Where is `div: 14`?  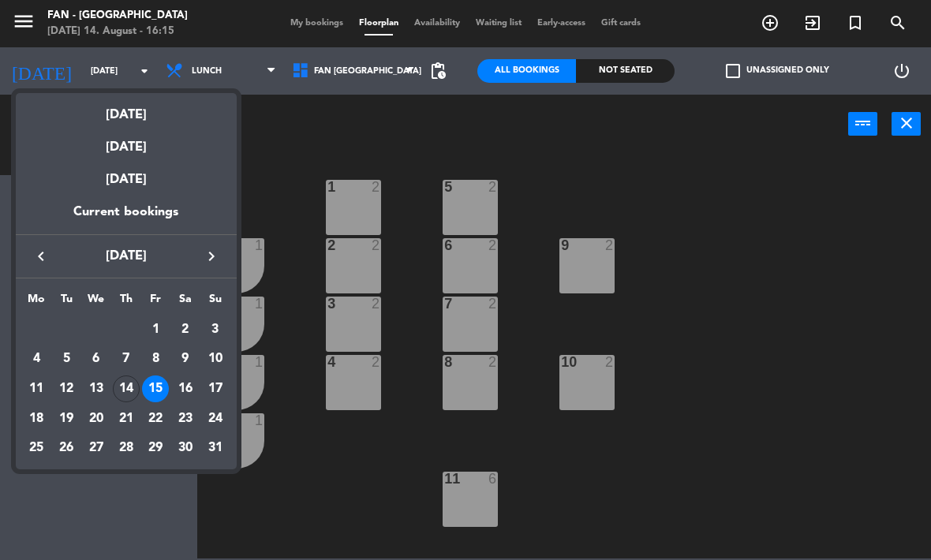
div: 14 is located at coordinates (126, 389).